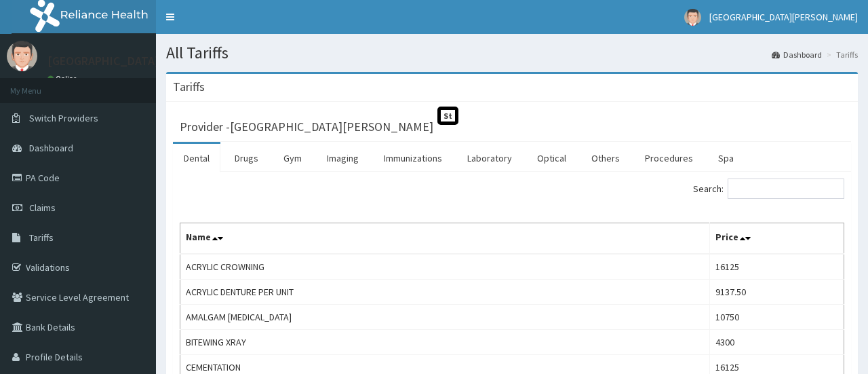 Image resolution: width=868 pixels, height=374 pixels. I want to click on td: 9137.50, so click(776, 292).